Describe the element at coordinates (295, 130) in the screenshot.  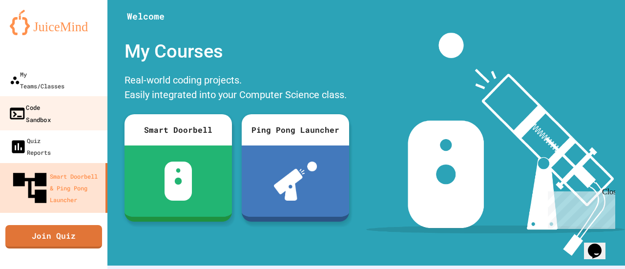
I see `div: Ping Pong Launcher` at that location.